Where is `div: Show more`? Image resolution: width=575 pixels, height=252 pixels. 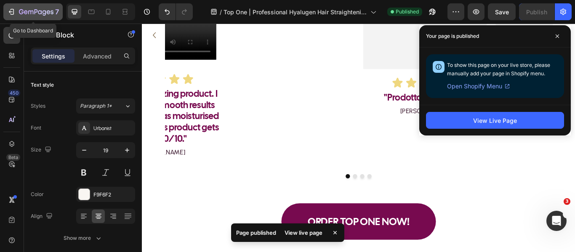 div: Show more is located at coordinates (83, 238).